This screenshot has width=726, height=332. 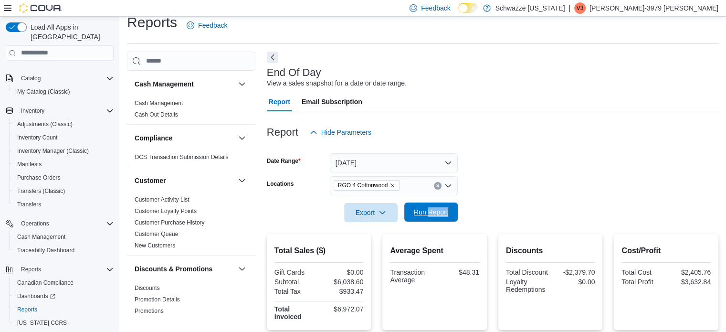 What do you see at coordinates (191, 159) in the screenshot?
I see `div: Compliance` at bounding box center [191, 159].